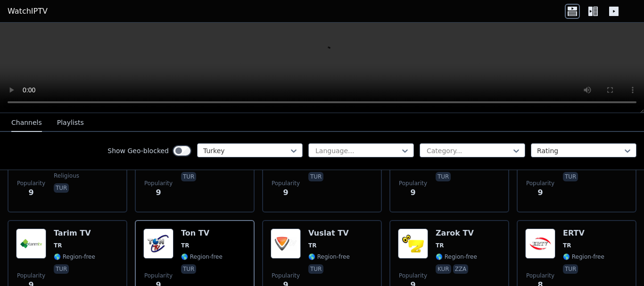 Image resolution: width=644 pixels, height=286 pixels. Describe the element at coordinates (329, 233) in the screenshot. I see `h6: Vuslat TV` at that location.